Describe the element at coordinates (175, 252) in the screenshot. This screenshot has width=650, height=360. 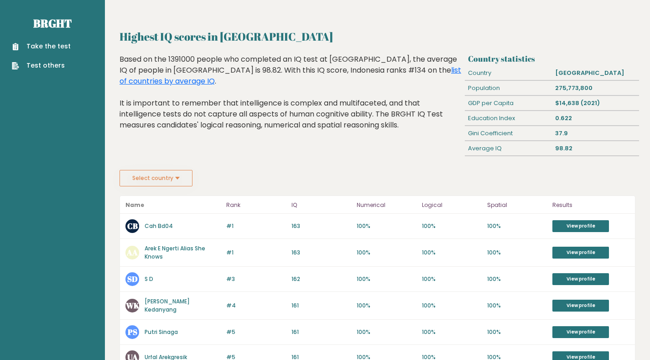
I see `a: Arek E Ngerti Alias She Knows` at that location.